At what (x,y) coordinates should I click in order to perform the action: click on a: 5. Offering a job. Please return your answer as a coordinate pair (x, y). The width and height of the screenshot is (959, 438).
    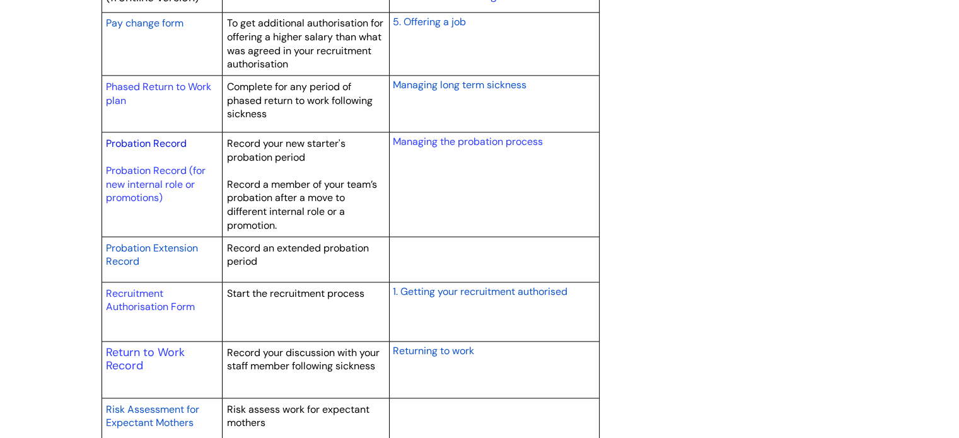
    Looking at the image, I should click on (429, 21).